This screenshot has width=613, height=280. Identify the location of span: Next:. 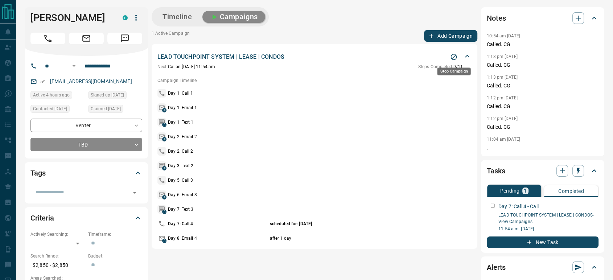
(162, 67).